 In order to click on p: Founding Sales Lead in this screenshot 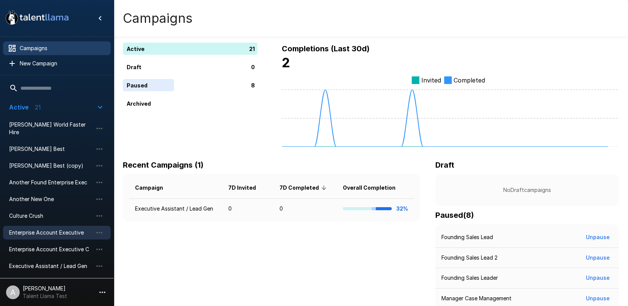, I will do `click(468, 237)`.